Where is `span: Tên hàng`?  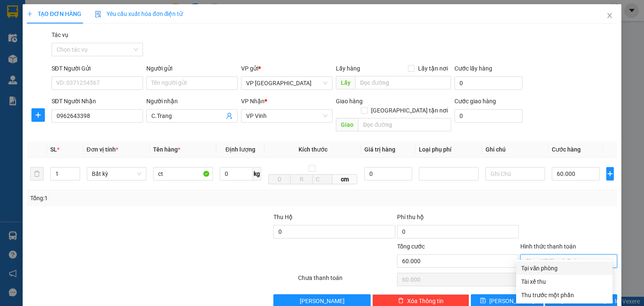
span: Tên hàng is located at coordinates (166, 149).